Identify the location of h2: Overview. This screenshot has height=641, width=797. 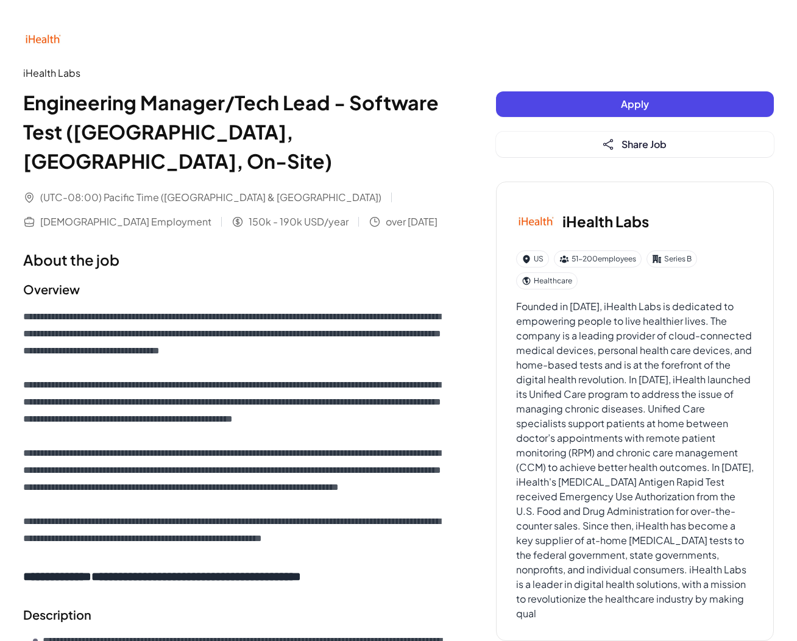
(235, 290).